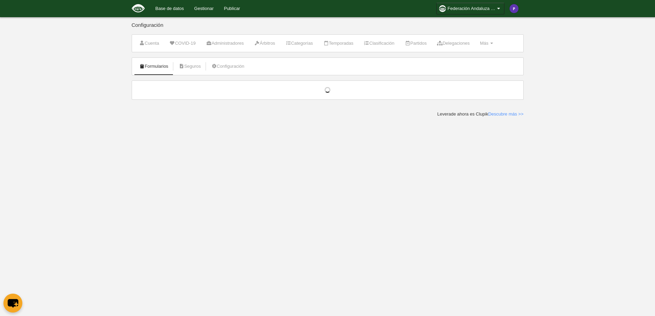 This screenshot has height=316, width=655. I want to click on span: Federación Andaluza de Fútbol Americano, so click(472, 9).